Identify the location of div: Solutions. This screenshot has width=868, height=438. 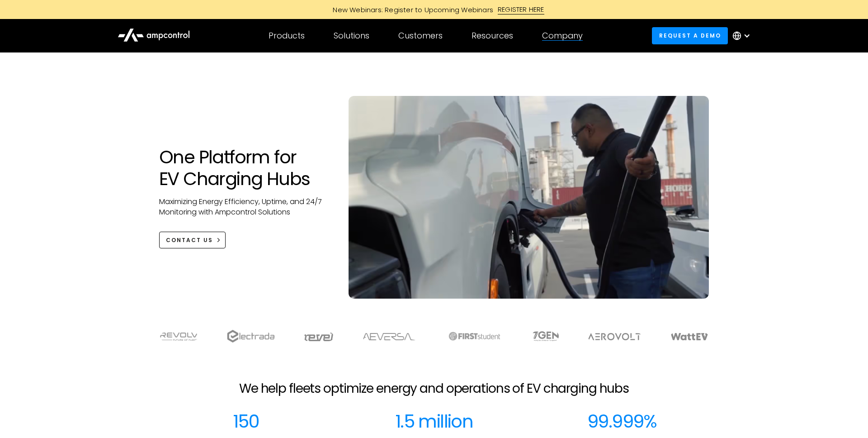
(351, 36).